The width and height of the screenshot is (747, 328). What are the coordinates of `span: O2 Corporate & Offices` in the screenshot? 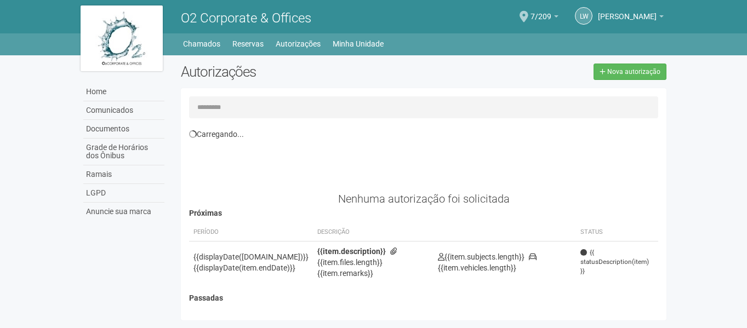 It's located at (246, 18).